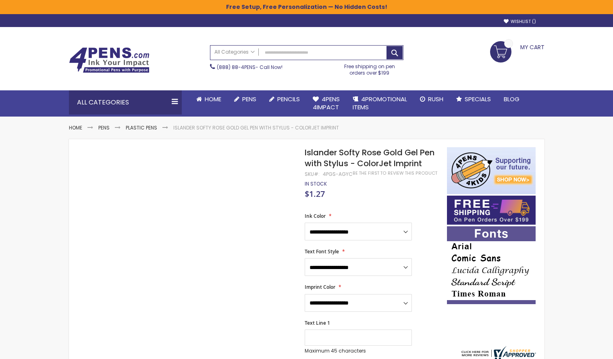 This screenshot has width=613, height=359. What do you see at coordinates (256, 128) in the screenshot?
I see `li: Islander Softy Rose Gold Gel Pen with Stylus - ColorJet Imprint` at bounding box center [256, 128].